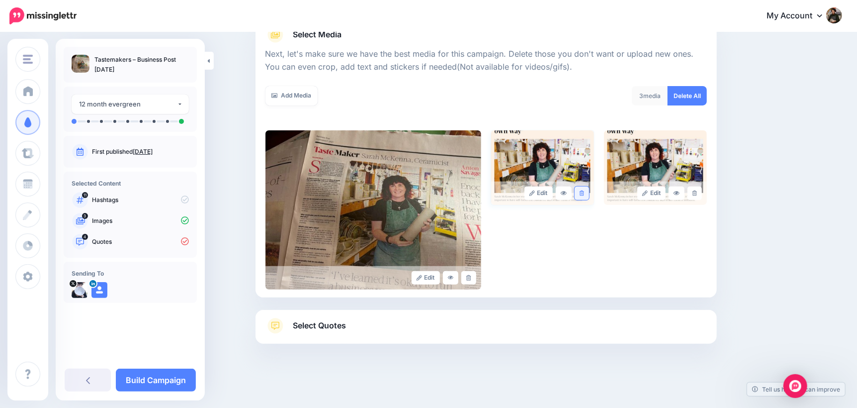 The width and height of the screenshot is (857, 408). Describe the element at coordinates (140, 152) in the screenshot. I see `p: First published` at that location.